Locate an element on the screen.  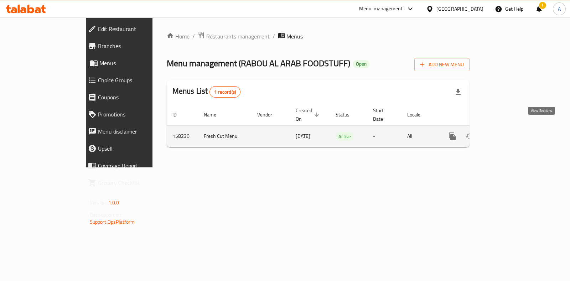
span: Edit Restaurant is located at coordinates (137, 29).